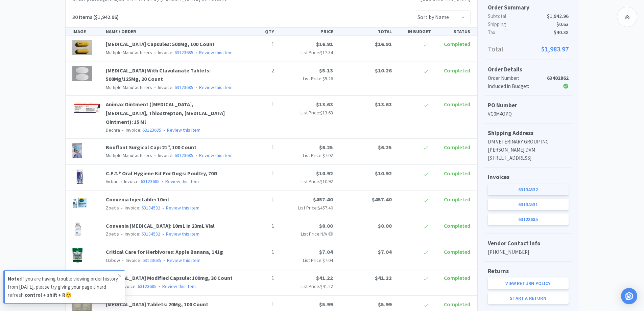 The image size is (644, 311). Describe the element at coordinates (257, 32) in the screenshot. I see `div: QTY` at that location.